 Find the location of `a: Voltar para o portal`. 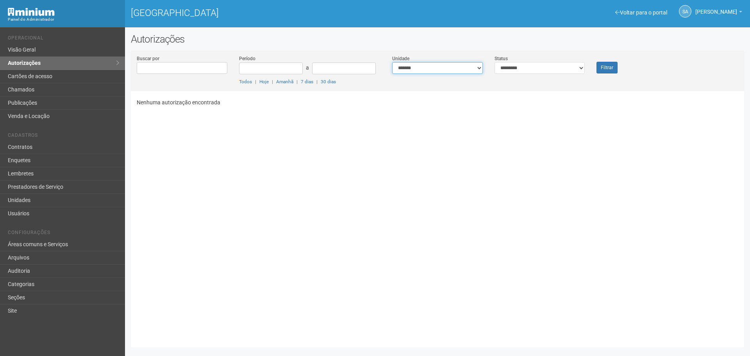

a: Voltar para o portal is located at coordinates (641, 13).